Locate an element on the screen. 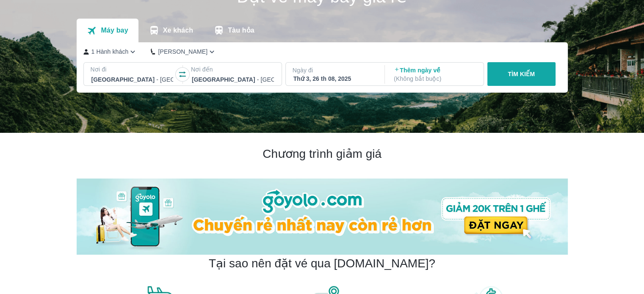 Image resolution: width=644 pixels, height=294 pixels. p: Nơi đi is located at coordinates (133, 70).